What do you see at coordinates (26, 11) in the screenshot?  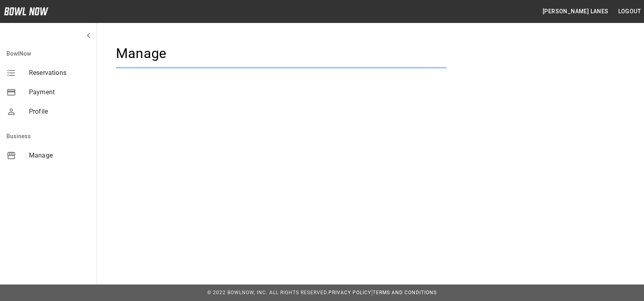 I see `img: logo` at bounding box center [26, 11].